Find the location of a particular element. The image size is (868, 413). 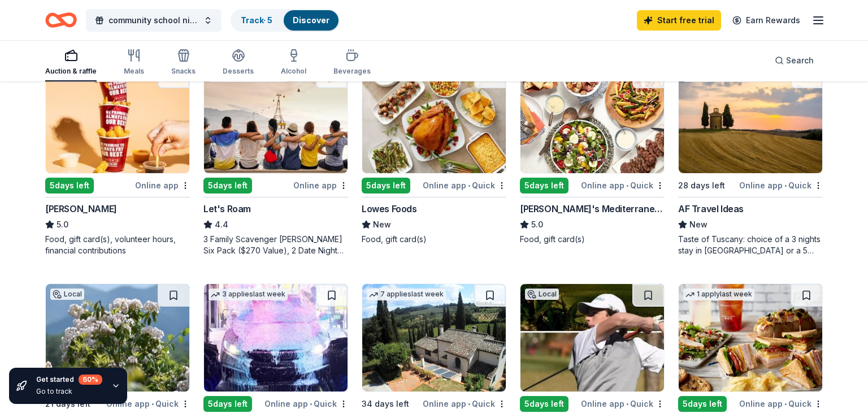

button: Snacks is located at coordinates (183, 63).